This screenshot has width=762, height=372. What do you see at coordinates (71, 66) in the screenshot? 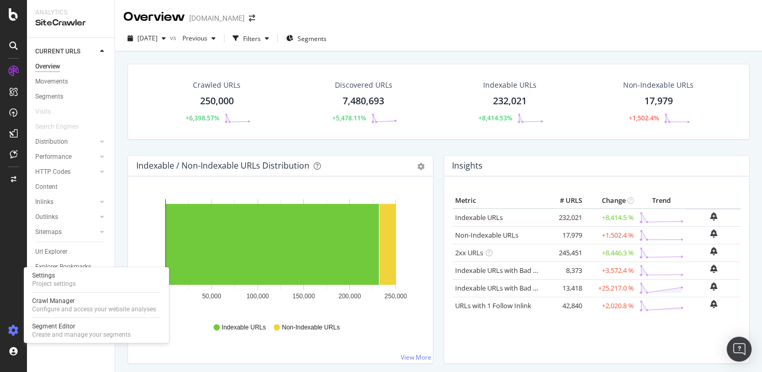
I see `a: Overview` at bounding box center [71, 66].